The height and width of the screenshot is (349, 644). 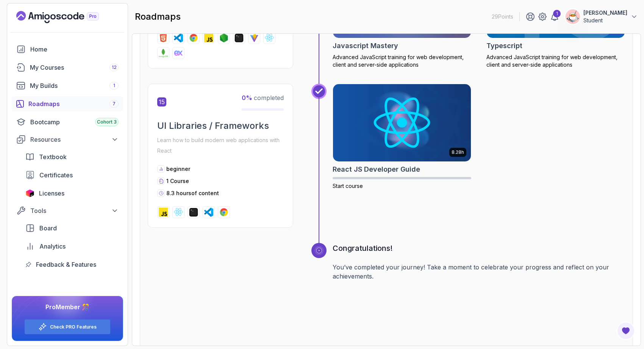 What do you see at coordinates (158, 17) in the screenshot?
I see `h2: roadmaps` at bounding box center [158, 17].